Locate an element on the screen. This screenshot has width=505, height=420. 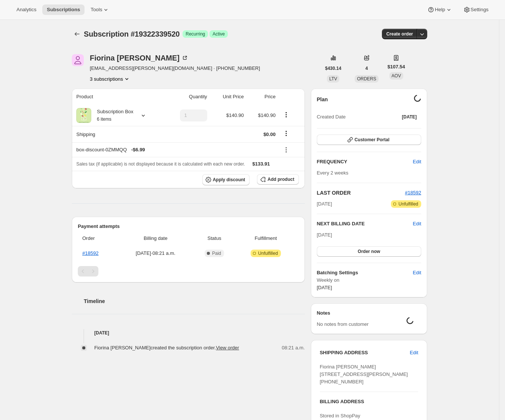
span: Paid is located at coordinates (217, 254).